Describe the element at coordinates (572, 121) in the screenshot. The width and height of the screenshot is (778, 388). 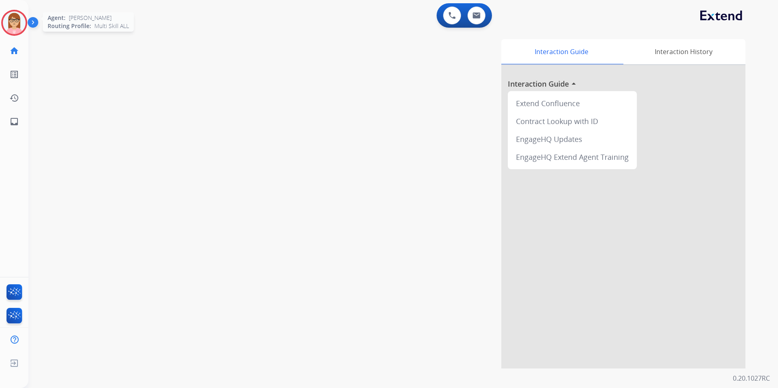
I see `div: Contract Lookup with ID` at that location.